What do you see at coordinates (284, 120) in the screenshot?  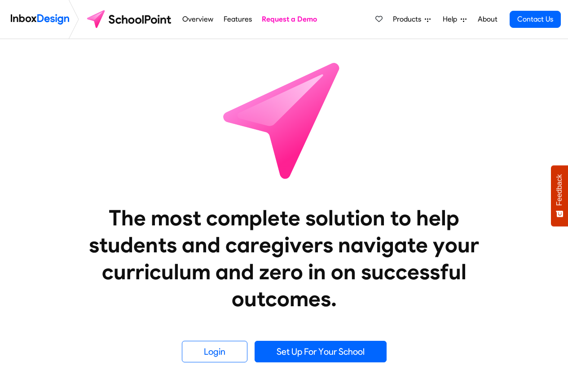 I see `img: icon_schoolpoint.svg` at bounding box center [284, 120].